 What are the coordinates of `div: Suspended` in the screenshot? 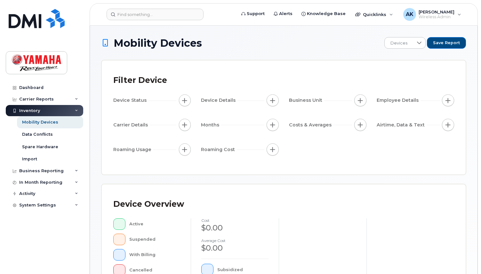 It's located at (155, 240).